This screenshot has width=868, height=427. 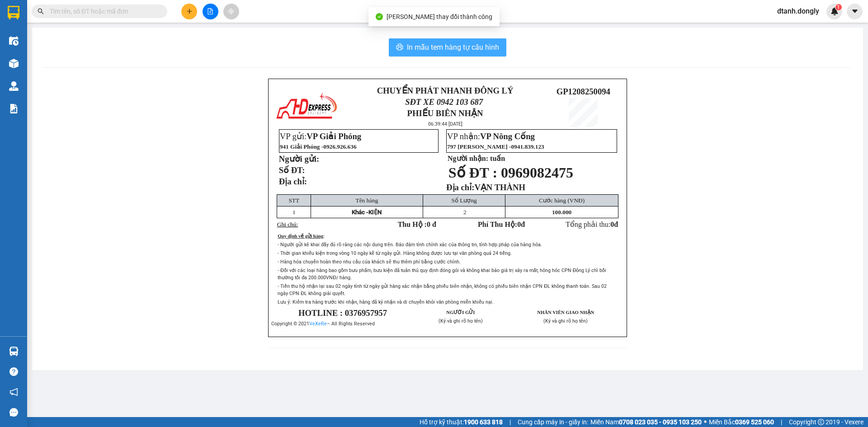 I want to click on span: search, so click(x=40, y=11).